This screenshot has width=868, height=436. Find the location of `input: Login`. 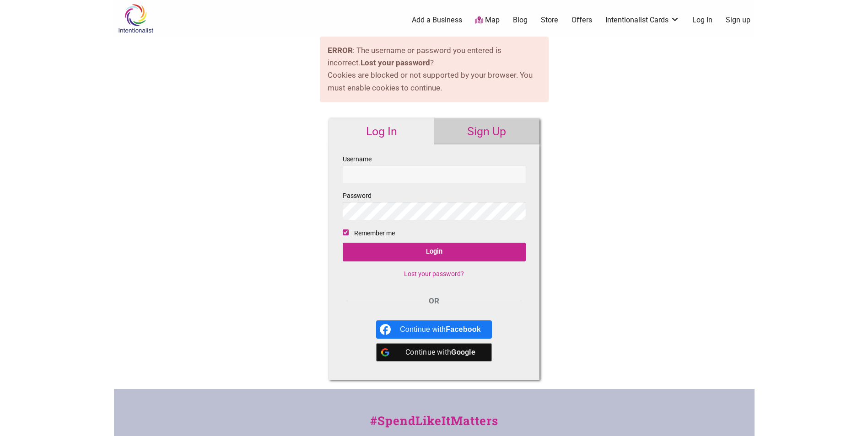

input: Login is located at coordinates (434, 252).